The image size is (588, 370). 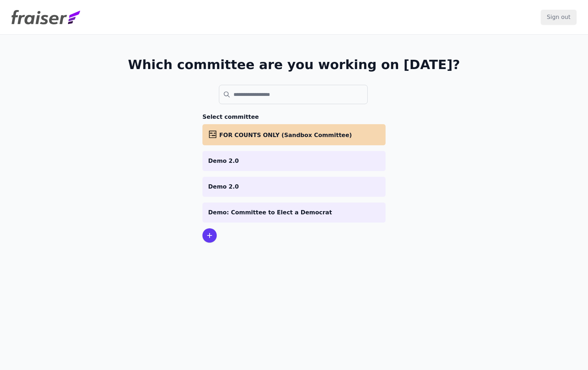 I want to click on p: Demo: Committee to Elect a Democrat, so click(x=294, y=213).